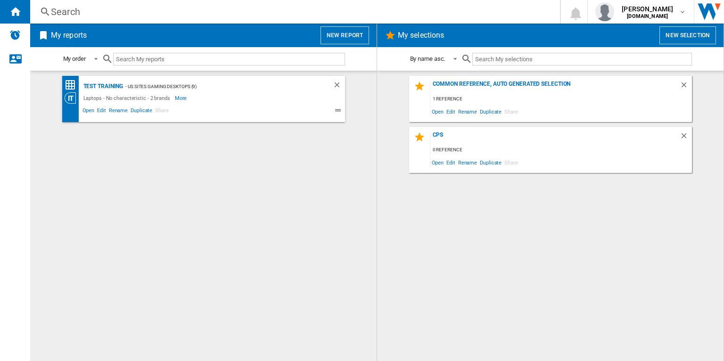 This screenshot has height=361, width=724. What do you see at coordinates (561, 99) in the screenshot?
I see `div: 1 reference` at bounding box center [561, 99].